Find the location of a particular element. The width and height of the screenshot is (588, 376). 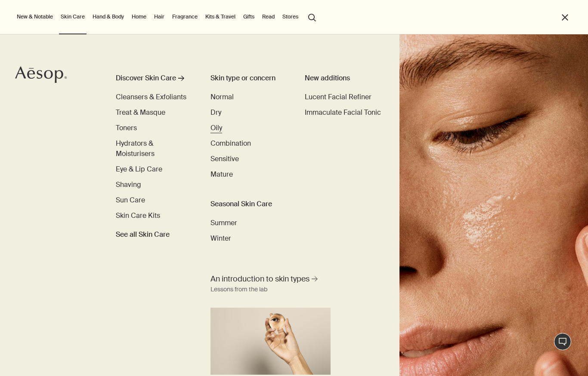

a: Treat & Masque is located at coordinates (140, 113).